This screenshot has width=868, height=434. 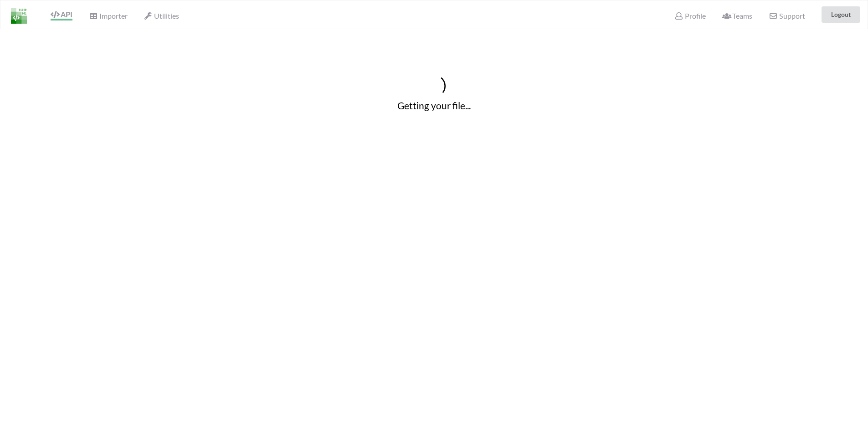 I want to click on button: Logout, so click(x=841, y=15).